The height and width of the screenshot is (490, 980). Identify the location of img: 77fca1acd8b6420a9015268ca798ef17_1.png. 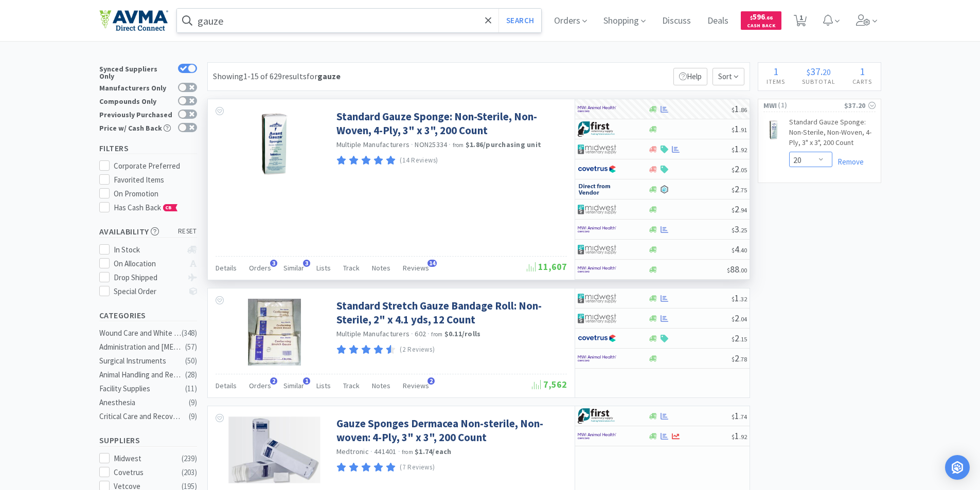
(597, 338).